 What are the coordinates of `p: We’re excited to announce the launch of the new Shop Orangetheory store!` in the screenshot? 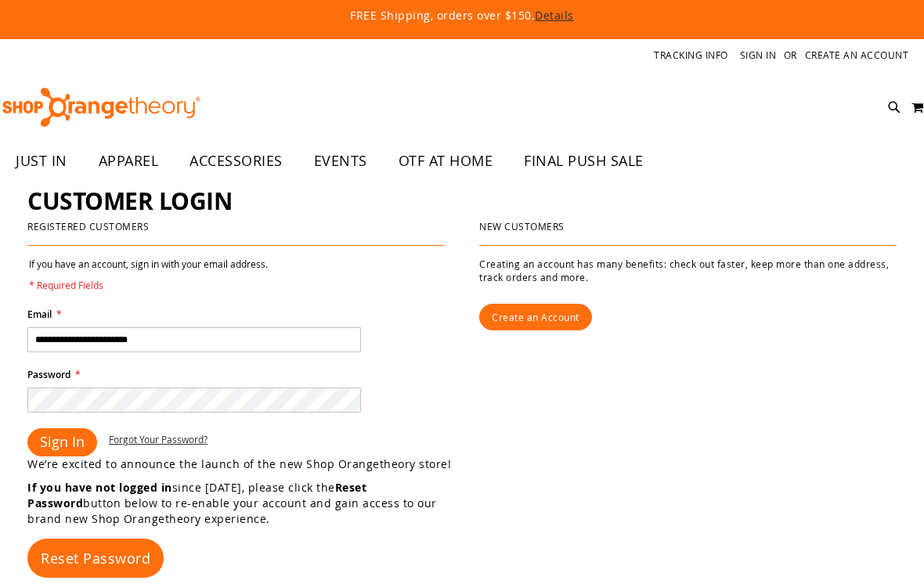 It's located at (244, 464).